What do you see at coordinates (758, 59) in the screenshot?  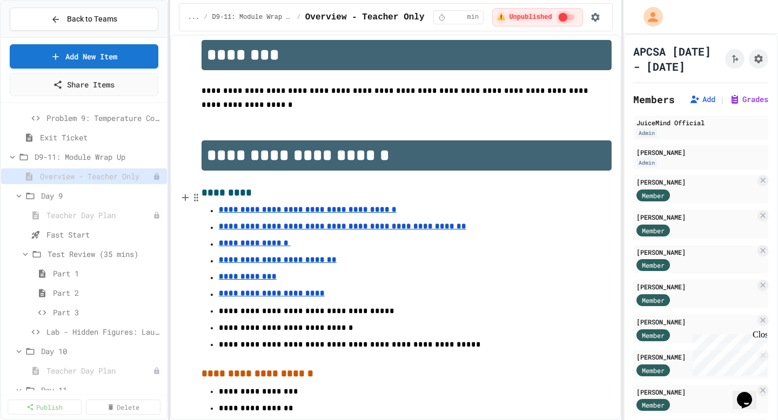 I see `button: Assignment Settings` at bounding box center [758, 59].